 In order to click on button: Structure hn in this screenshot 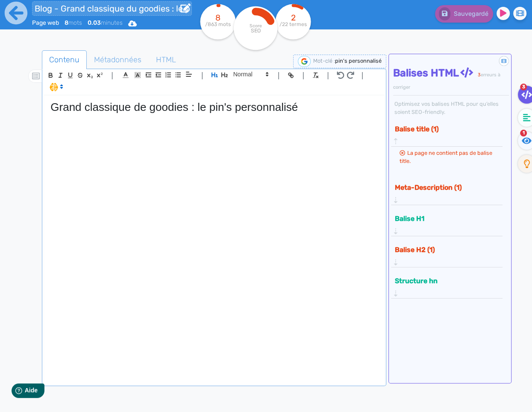, I will do `click(444, 281)`.